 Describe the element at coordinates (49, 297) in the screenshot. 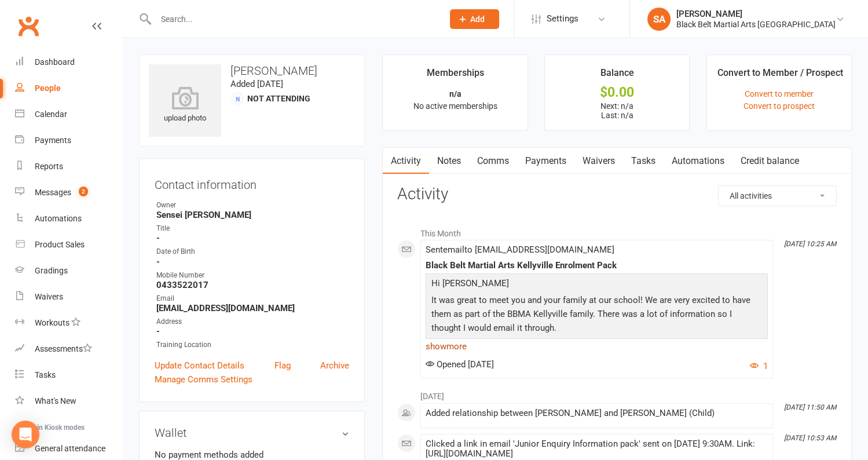

I see `div: Waivers` at that location.